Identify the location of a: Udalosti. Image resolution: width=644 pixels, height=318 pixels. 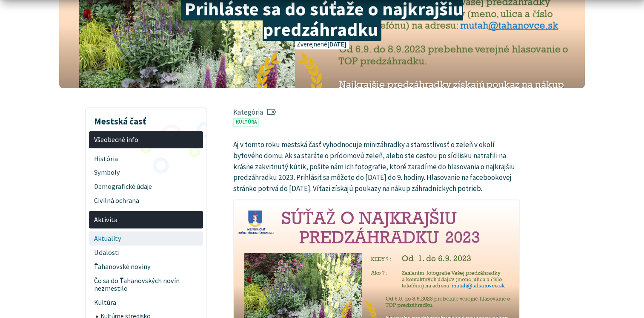
(146, 253).